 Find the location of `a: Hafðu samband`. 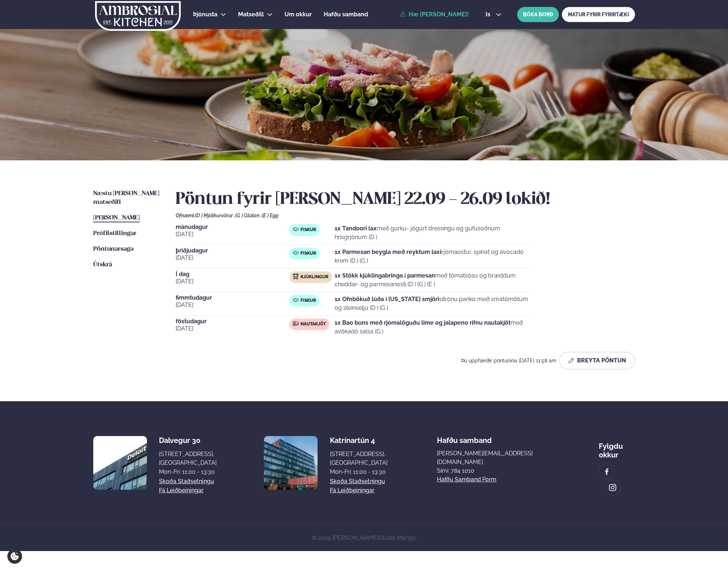

a: Hafðu samband is located at coordinates (346, 15).